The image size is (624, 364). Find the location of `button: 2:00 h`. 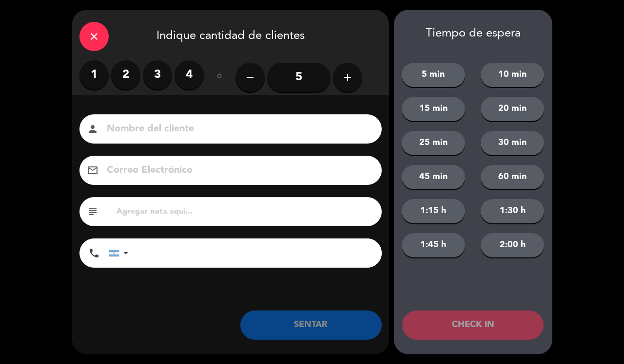

button: 2:00 h is located at coordinates (513, 246).